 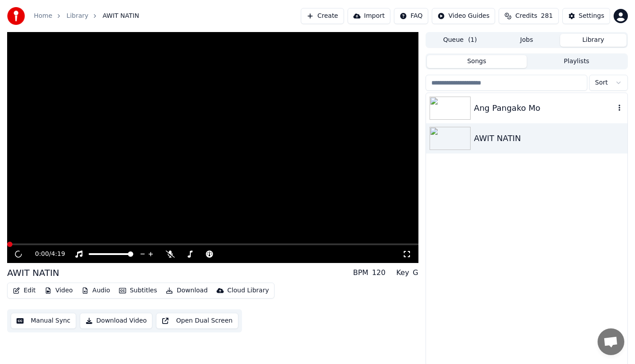 I want to click on div: Cloud Library, so click(x=247, y=291).